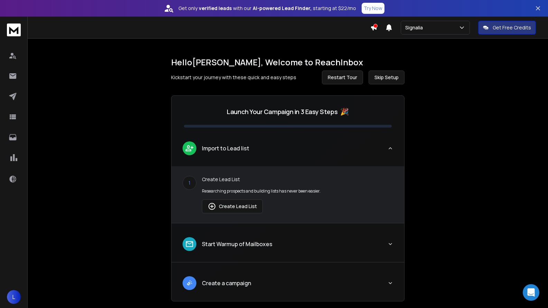 The image size is (548, 308). Describe the element at coordinates (267, 8) in the screenshot. I see `p: Get only with our starting at $22/mo` at that location.